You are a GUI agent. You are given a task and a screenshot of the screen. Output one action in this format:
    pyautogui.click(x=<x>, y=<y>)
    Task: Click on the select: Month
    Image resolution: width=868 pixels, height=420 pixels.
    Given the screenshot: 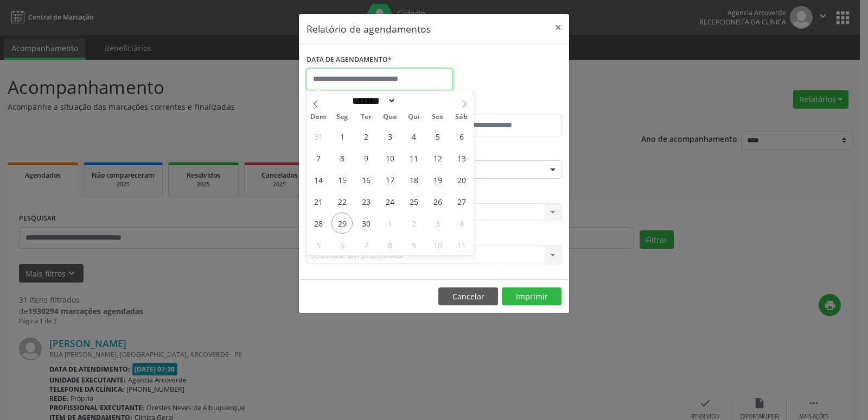 What is the action you would take?
    pyautogui.click(x=372, y=100)
    